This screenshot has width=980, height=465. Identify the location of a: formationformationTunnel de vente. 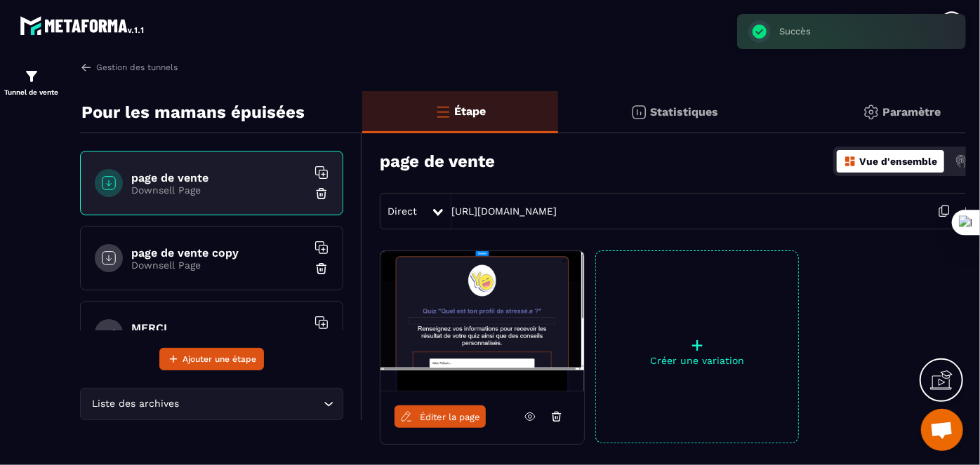
(32, 82).